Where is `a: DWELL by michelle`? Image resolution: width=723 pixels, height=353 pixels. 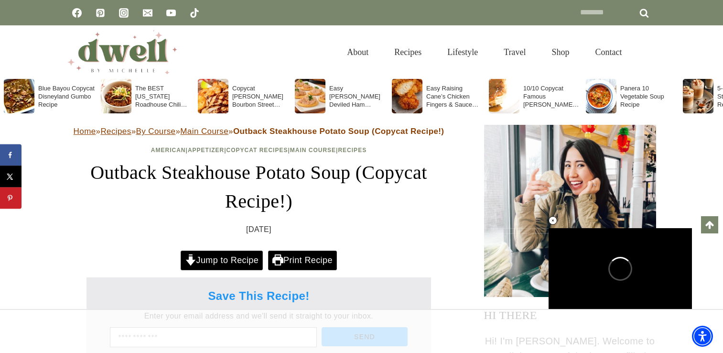
a: DWELL by michelle is located at coordinates (122, 52).